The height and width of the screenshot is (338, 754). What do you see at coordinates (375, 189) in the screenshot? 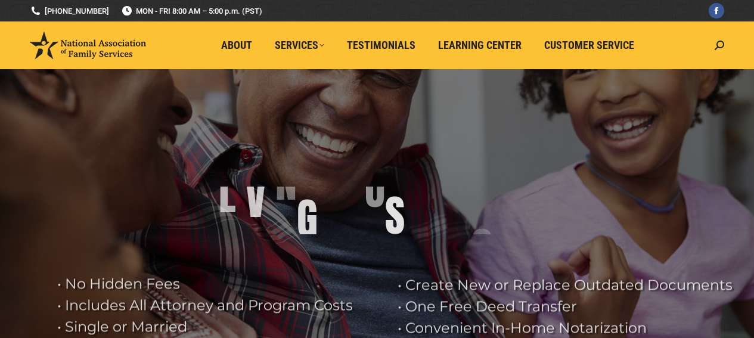
I see `div: U` at bounding box center [375, 189].